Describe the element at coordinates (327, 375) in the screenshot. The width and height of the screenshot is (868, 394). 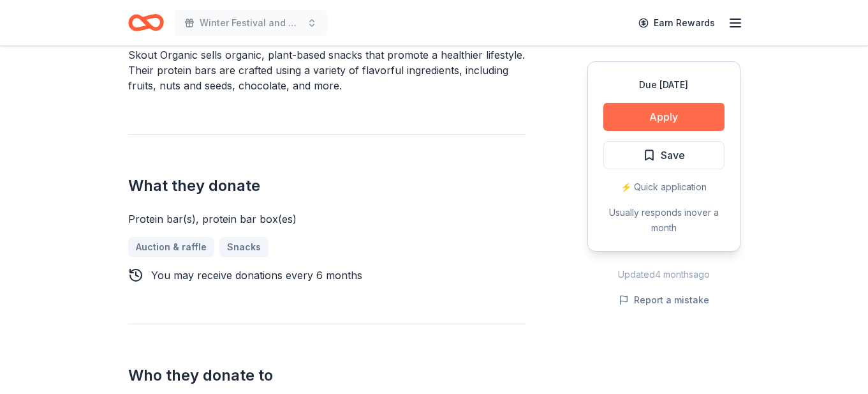
I see `h2: Who they donate to` at that location.